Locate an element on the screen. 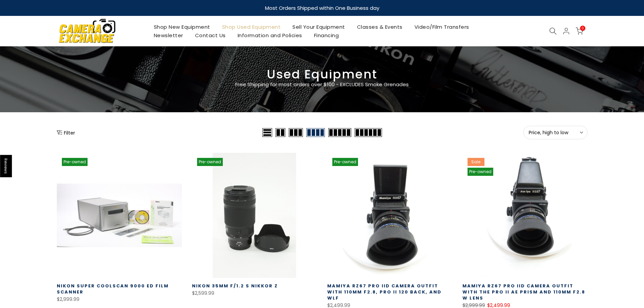  strong: Most Orders Shipped within One Business day is located at coordinates (322, 8).